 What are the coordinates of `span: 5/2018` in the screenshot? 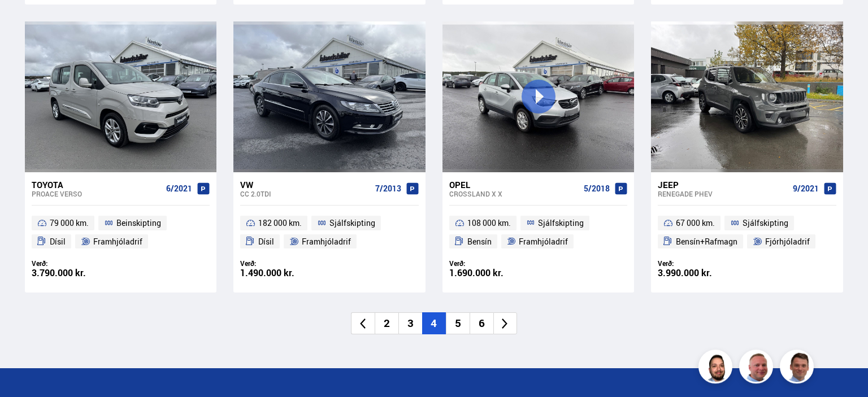 It's located at (597, 189).